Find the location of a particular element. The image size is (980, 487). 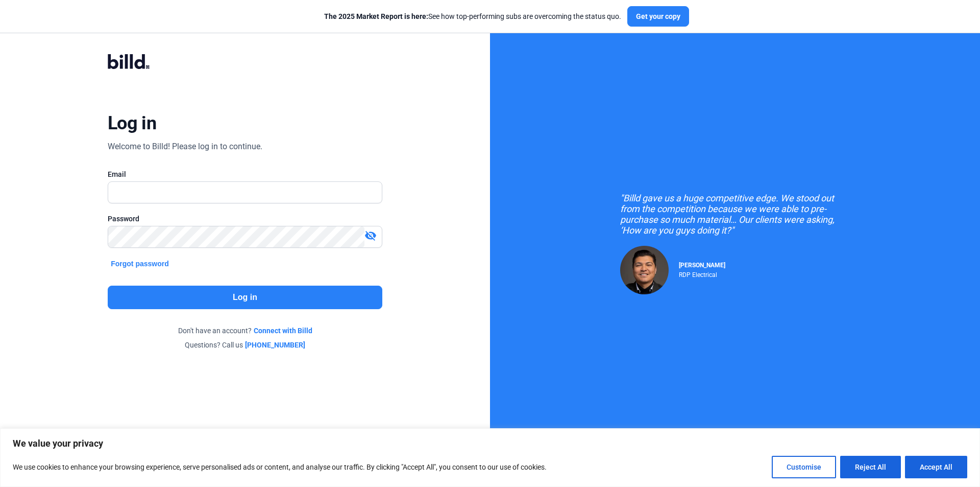

div: See how top-performing subs are overcoming the status quo. is located at coordinates (473, 17).